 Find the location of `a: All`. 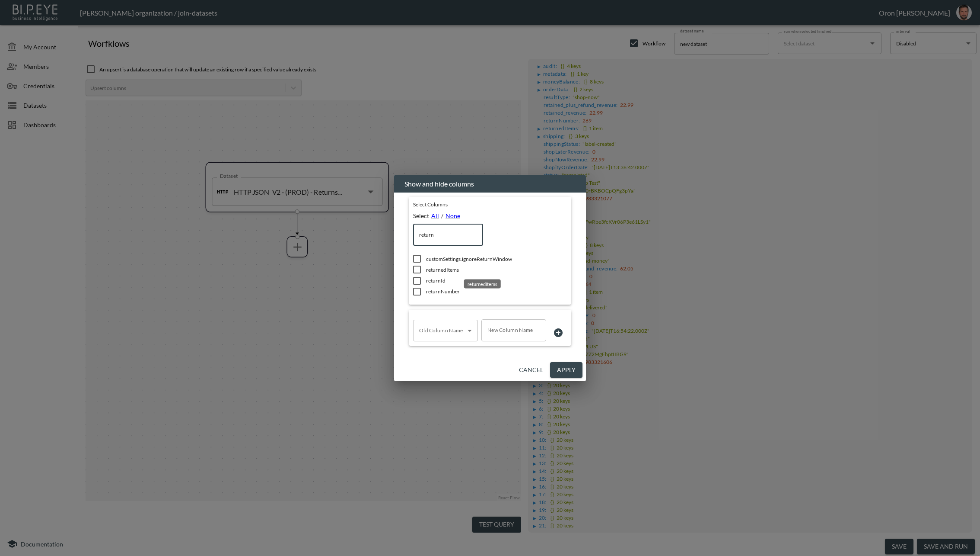

a: All is located at coordinates (435, 215).